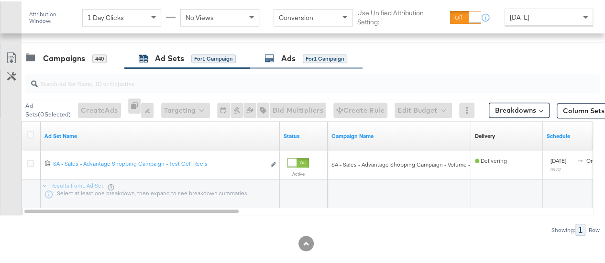  What do you see at coordinates (594, 229) in the screenshot?
I see `div: Row` at bounding box center [594, 229].